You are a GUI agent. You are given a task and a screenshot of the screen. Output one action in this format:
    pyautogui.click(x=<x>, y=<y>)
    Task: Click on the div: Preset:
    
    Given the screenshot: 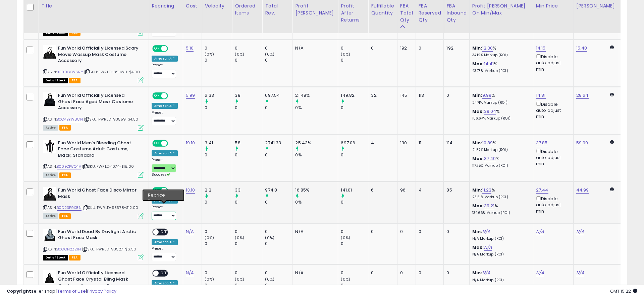 What is the action you would take?
    pyautogui.click(x=165, y=71)
    